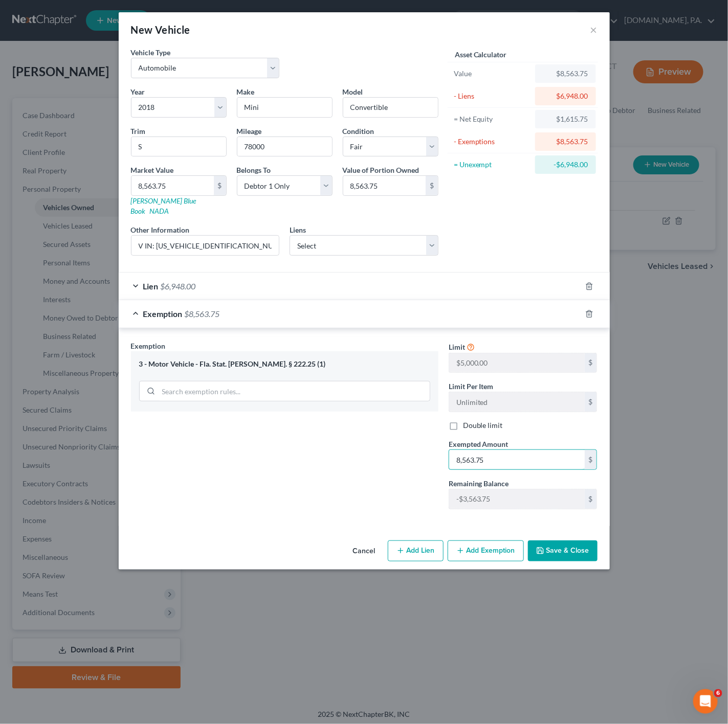  Describe the element at coordinates (178, 286) in the screenshot. I see `span: $6,948.00` at that location.